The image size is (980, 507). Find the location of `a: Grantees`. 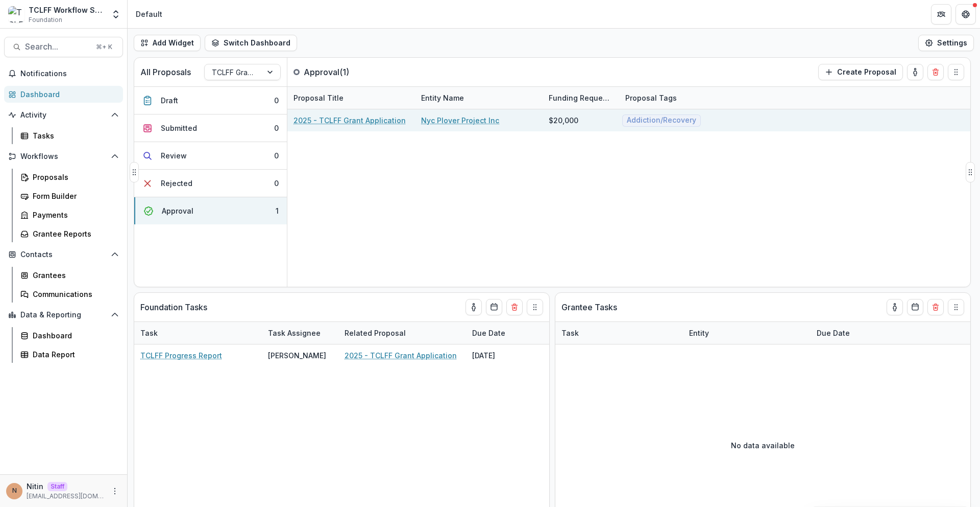

a: Grantees is located at coordinates (69, 275).